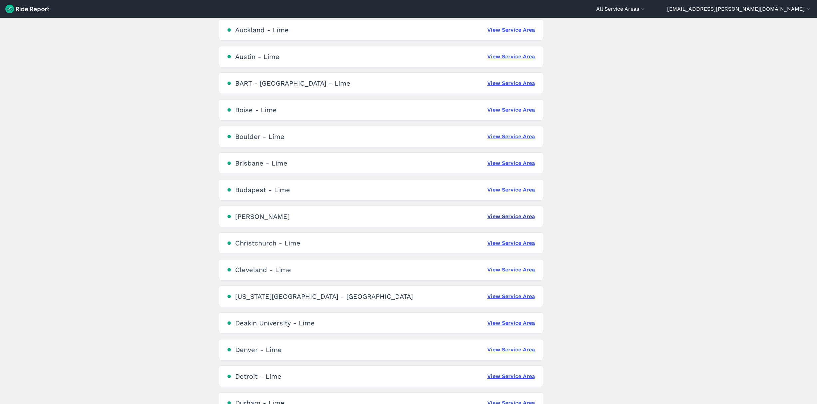 This screenshot has width=817, height=404. What do you see at coordinates (257, 57) in the screenshot?
I see `div: Austin - Lime` at bounding box center [257, 57].